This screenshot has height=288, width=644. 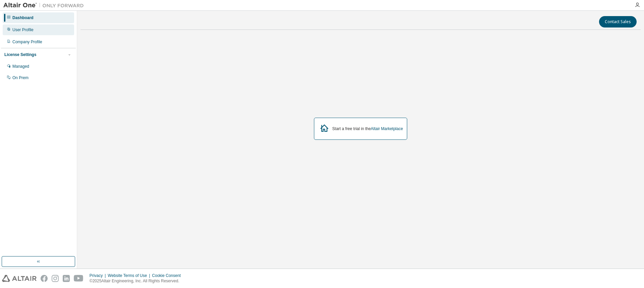 I want to click on div: Dashboard, so click(x=23, y=18).